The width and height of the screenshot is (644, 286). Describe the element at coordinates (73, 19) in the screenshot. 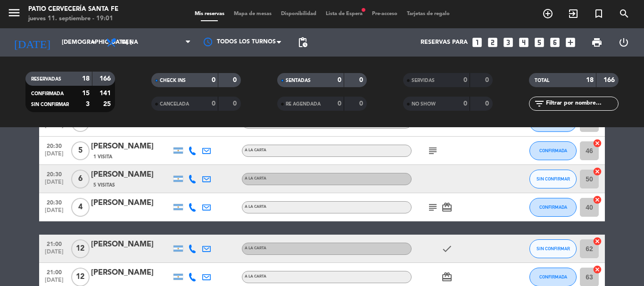

I see `div: jueves 11. septiembre - 19:01` at that location.